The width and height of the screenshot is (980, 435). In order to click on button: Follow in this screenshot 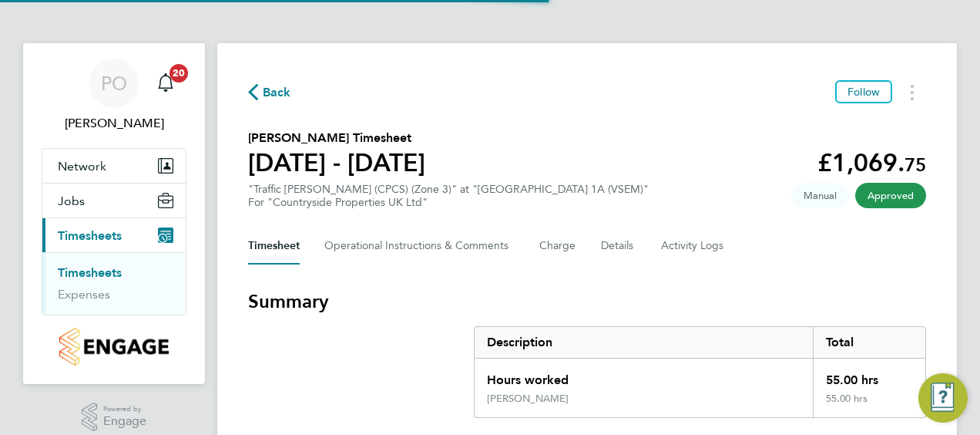, I will do `click(864, 91)`.